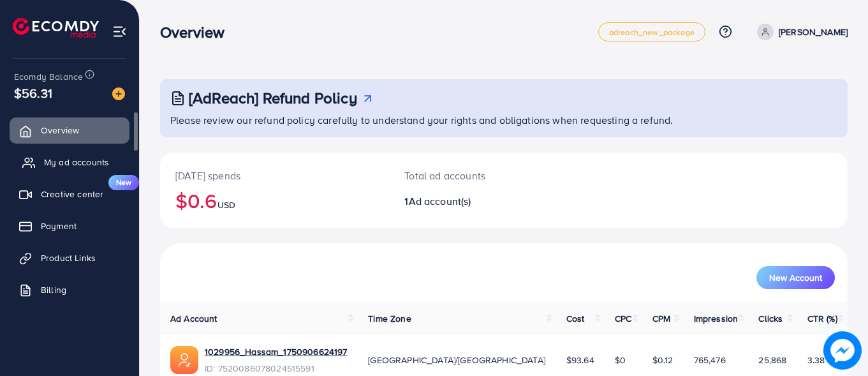  I want to click on h3: [AdReach] Refund Policy, so click(273, 98).